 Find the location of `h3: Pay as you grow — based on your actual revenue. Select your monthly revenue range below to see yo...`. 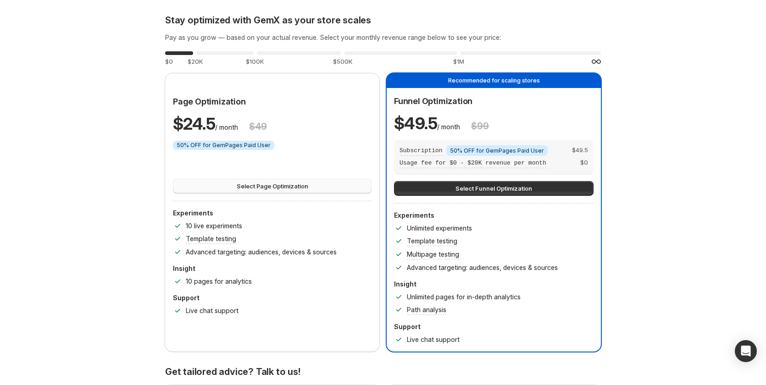

h3: Pay as you grow — based on your actual revenue. Select your monthly revenue range below to see yo... is located at coordinates (383, 38).